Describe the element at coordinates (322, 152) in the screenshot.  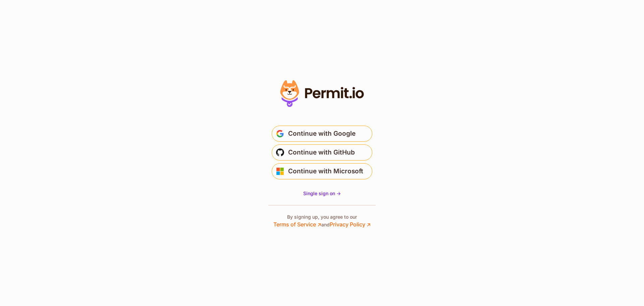
I see `button: Continue with GitHub` at that location.